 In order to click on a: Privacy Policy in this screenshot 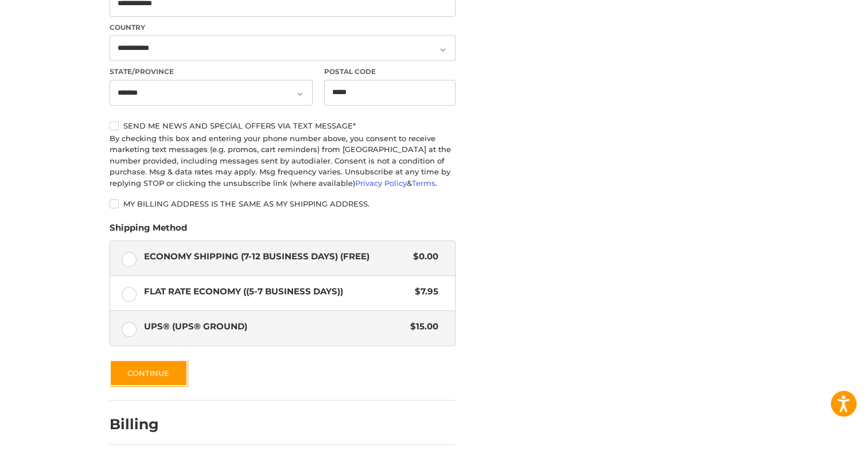, I will do `click(381, 182)`.